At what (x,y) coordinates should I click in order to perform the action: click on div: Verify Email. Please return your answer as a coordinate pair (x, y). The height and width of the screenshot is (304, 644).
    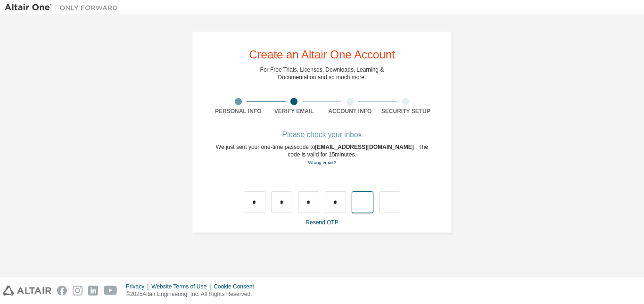
    Looking at the image, I should click on (294, 111).